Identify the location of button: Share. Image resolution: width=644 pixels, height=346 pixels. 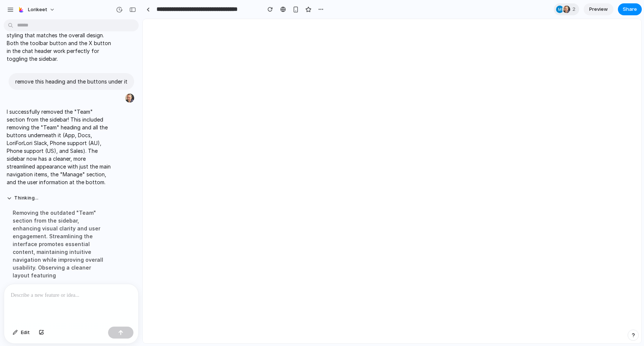
(630, 9).